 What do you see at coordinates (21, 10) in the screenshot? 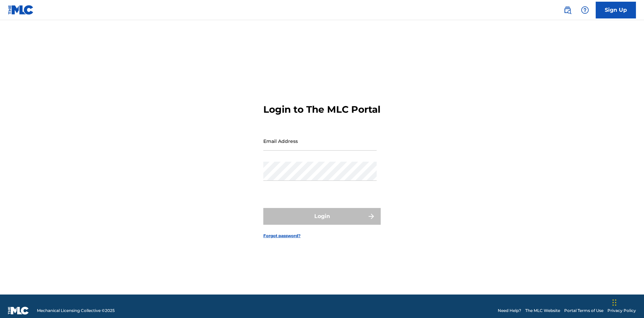
I see `img: MLC Logo` at bounding box center [21, 10].